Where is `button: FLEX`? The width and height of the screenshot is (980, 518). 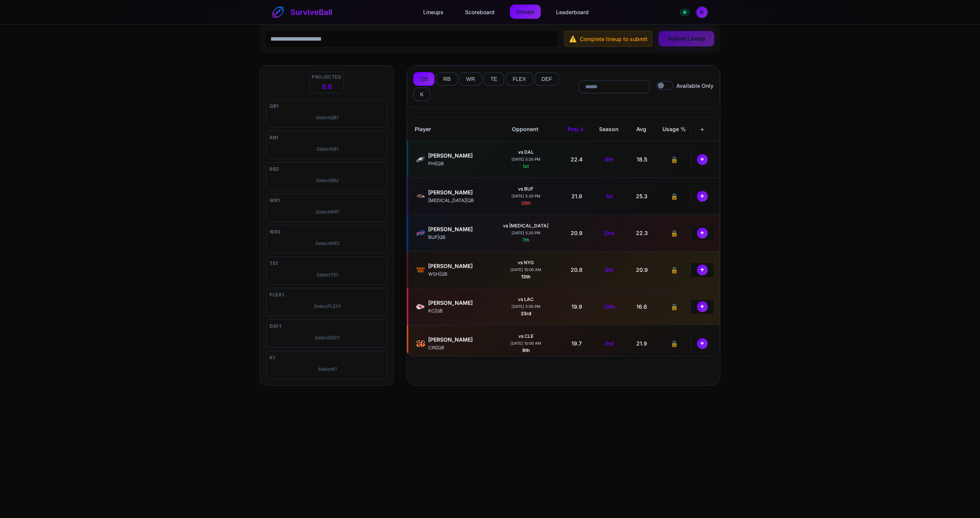
button: FLEX is located at coordinates (519, 79).